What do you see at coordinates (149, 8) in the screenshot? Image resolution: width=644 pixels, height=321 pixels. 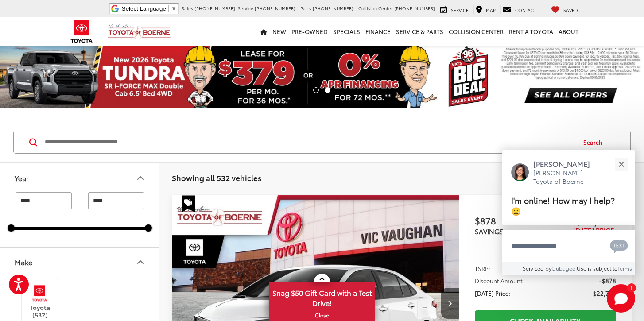 I see `a: Select Language​` at bounding box center [149, 8].